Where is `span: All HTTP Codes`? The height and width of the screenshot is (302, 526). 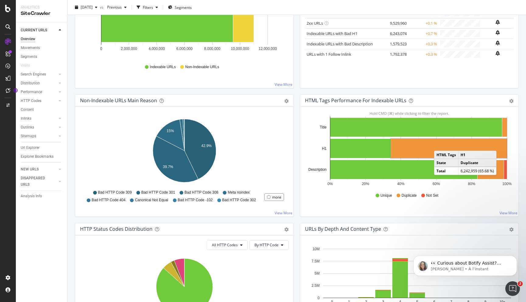 span: All HTTP Codes is located at coordinates (225, 245).